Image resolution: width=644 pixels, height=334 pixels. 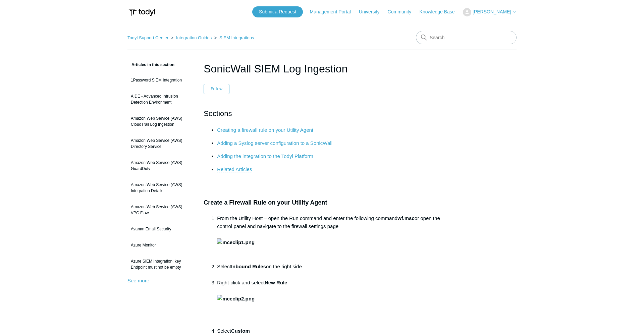 What do you see at coordinates (160, 80) in the screenshot?
I see `a: 1Password SIEM Integration` at bounding box center [160, 80].